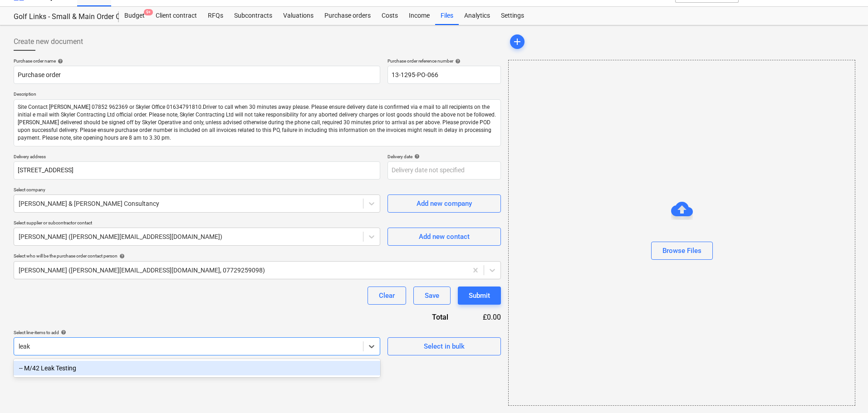  I want to click on button: Select in bulk, so click(444, 346).